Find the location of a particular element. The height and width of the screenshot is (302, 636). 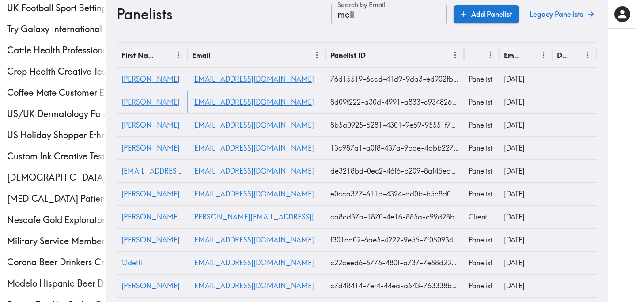

div: Role is located at coordinates (469, 55).